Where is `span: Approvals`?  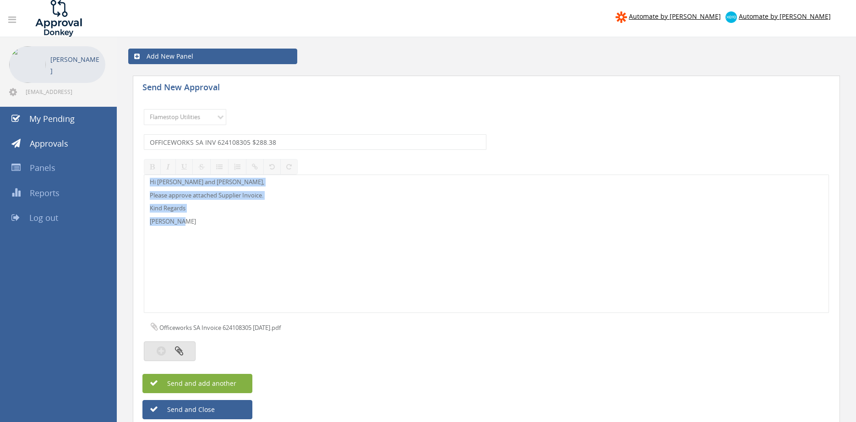
span: Approvals is located at coordinates (49, 143).